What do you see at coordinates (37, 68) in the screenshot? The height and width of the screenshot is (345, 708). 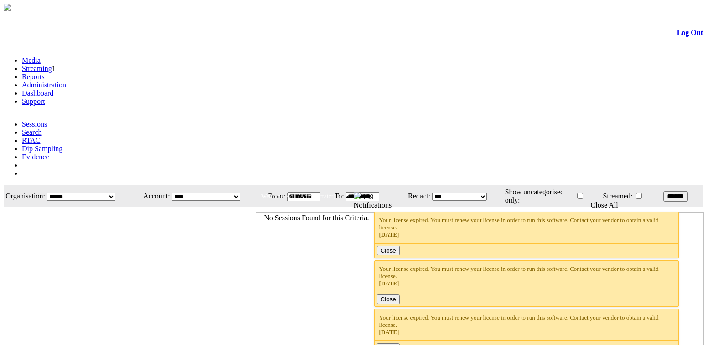 I see `a: Streaming` at bounding box center [37, 68].